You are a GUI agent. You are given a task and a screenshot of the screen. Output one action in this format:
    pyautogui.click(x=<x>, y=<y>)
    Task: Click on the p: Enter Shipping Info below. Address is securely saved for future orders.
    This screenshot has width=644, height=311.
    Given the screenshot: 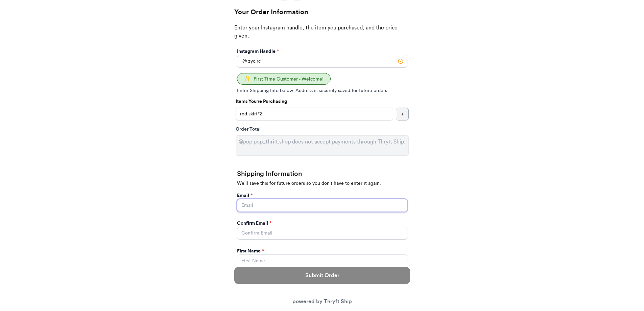 What is the action you would take?
    pyautogui.click(x=322, y=90)
    